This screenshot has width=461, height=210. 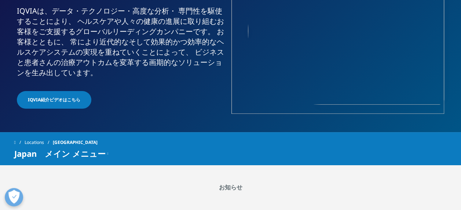 I want to click on span: IQVIA紹介ビデオはこちら, so click(x=54, y=100).